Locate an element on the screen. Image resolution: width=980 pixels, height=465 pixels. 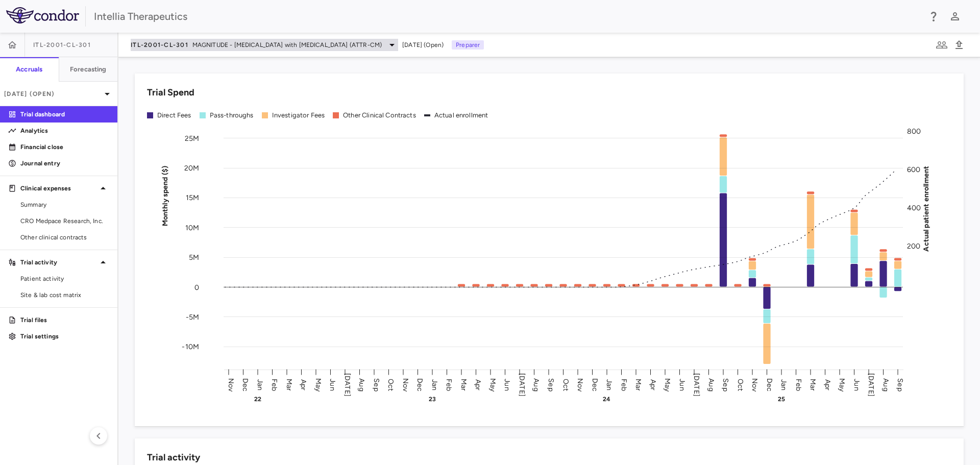
h6: Forecasting is located at coordinates (89, 69).